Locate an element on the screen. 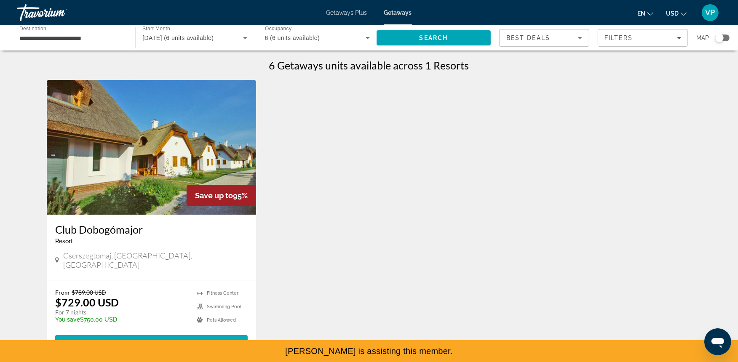 This screenshot has height=362, width=738. span: Map is located at coordinates (703, 38).